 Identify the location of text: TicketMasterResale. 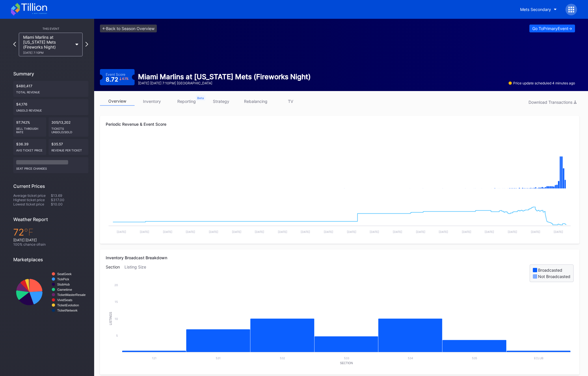
(71, 295).